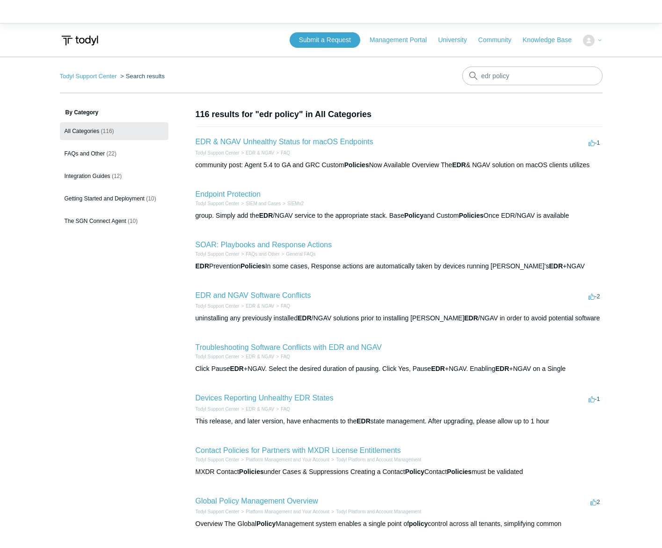 The image size is (662, 548). What do you see at coordinates (533, 76) in the screenshot?
I see `input: Search` at bounding box center [533, 76].